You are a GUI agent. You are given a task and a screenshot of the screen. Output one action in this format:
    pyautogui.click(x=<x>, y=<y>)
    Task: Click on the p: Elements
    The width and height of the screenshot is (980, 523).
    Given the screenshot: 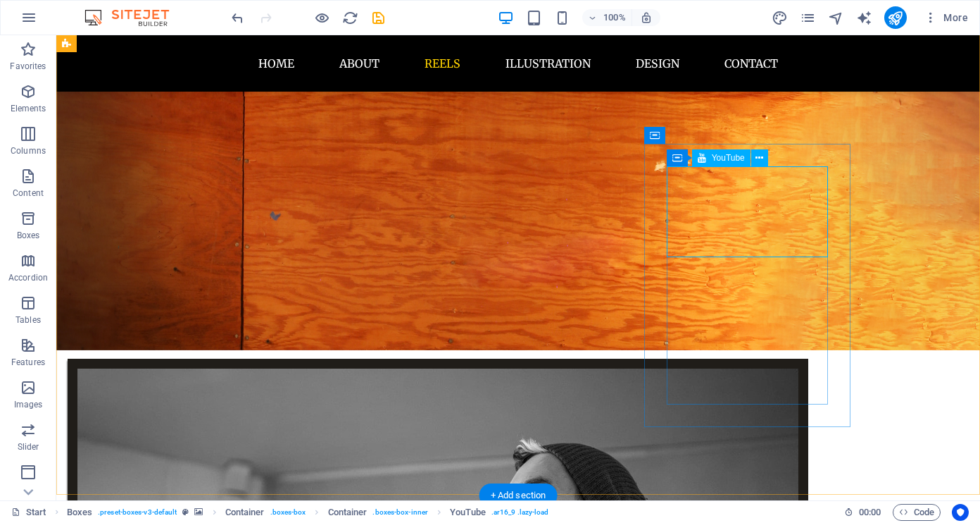 What is the action you would take?
    pyautogui.click(x=28, y=108)
    